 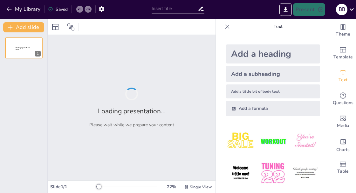 What do you see at coordinates (343, 76) in the screenshot?
I see `div: Add text boxes` at bounding box center [343, 76].